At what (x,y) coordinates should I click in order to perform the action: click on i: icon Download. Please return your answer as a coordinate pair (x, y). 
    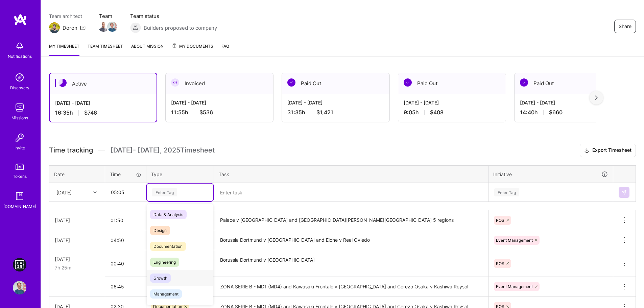
    Looking at the image, I should click on (587, 151).